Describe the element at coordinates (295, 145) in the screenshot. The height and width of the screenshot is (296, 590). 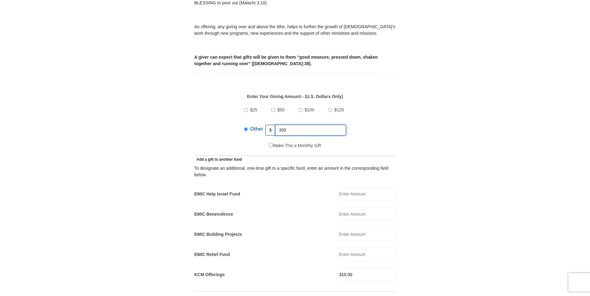
I see `label: Make This a Monthly Gift` at that location.